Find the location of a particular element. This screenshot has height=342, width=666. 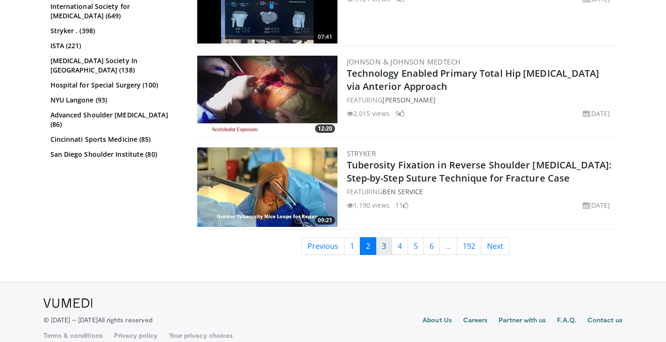

a: San Diego Shoulder Institute (80) is located at coordinates (114, 154).